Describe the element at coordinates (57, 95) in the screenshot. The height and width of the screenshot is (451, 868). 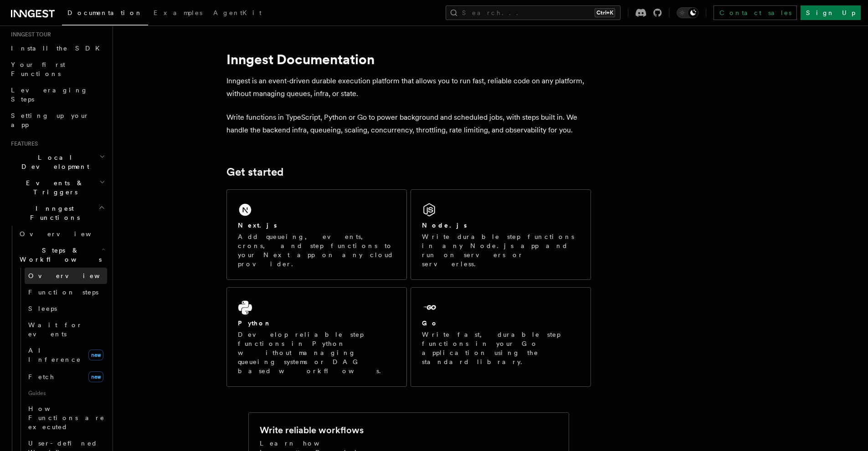
I see `a: Leveraging Steps` at that location.